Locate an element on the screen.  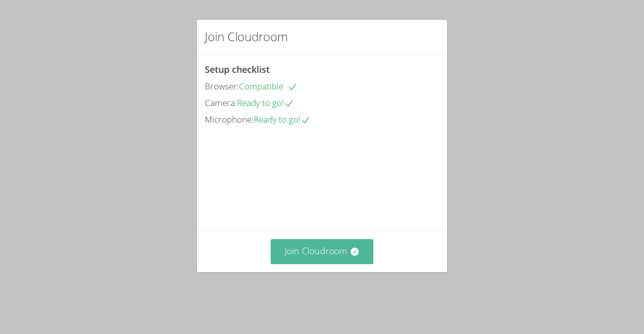
span: Microphone: is located at coordinates (229, 120).